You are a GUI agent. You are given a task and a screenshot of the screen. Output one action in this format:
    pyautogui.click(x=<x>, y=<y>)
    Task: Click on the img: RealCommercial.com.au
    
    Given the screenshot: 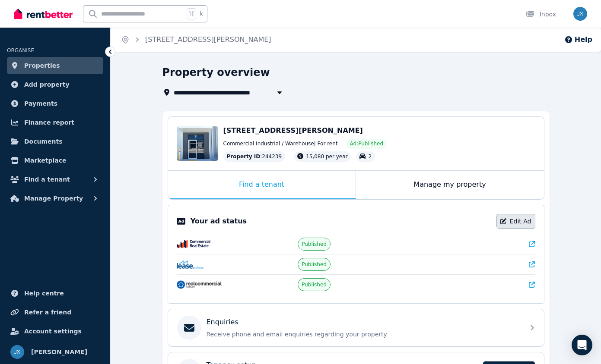 What is the action you would take?
    pyautogui.click(x=199, y=285)
    